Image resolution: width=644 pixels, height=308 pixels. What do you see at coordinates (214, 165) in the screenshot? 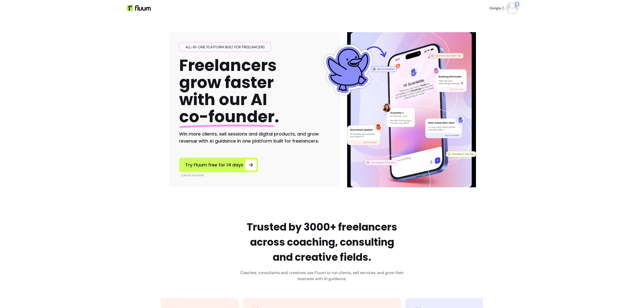
I see `span: Try Fluum free for 14 days` at bounding box center [214, 165].